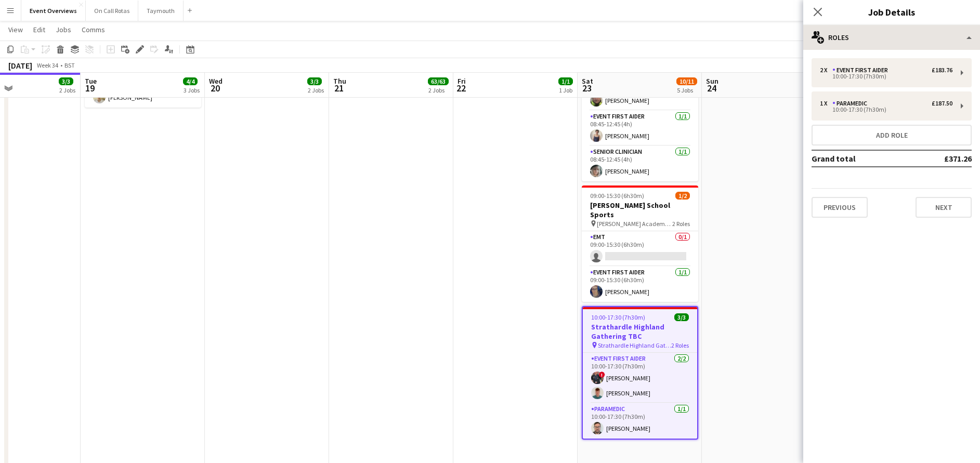 The height and width of the screenshot is (463, 980). Describe the element at coordinates (686, 90) in the screenshot. I see `div: 5 Jobs` at that location.